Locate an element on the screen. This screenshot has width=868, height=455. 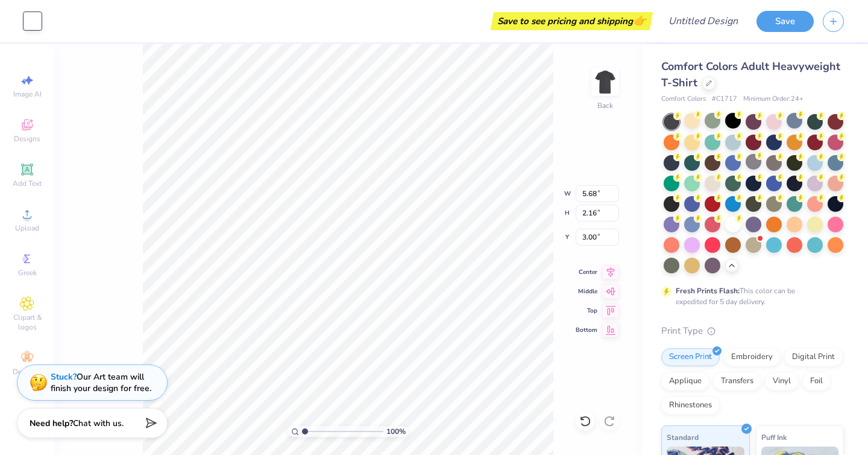
div: Save to see pricing and shipping is located at coordinates (571, 21).